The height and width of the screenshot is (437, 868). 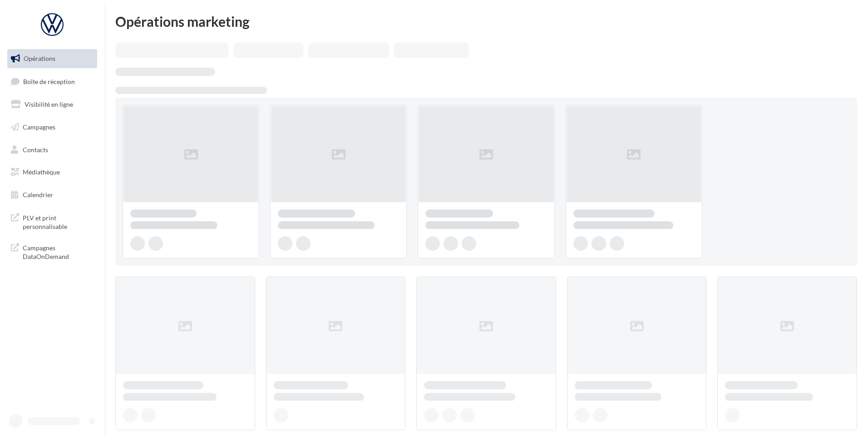 What do you see at coordinates (38, 194) in the screenshot?
I see `span: Calendrier` at bounding box center [38, 194].